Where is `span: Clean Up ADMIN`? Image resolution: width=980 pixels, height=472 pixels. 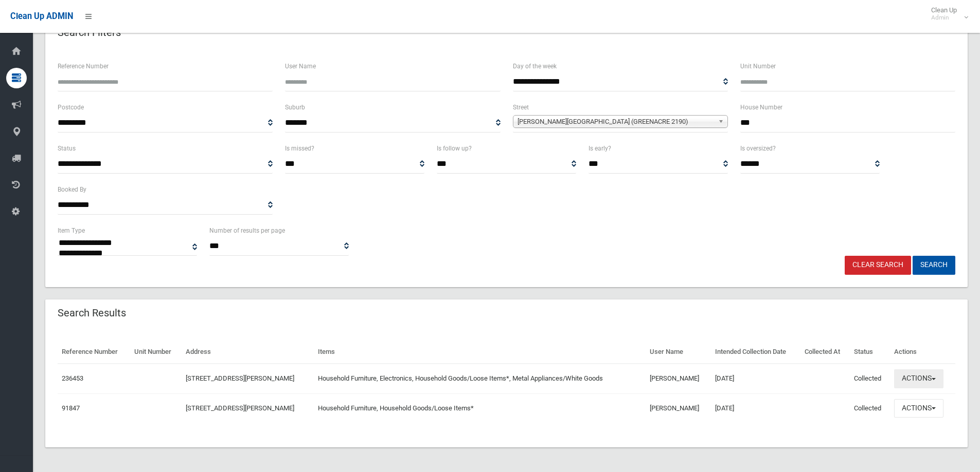
span: Clean Up ADMIN is located at coordinates (42, 16).